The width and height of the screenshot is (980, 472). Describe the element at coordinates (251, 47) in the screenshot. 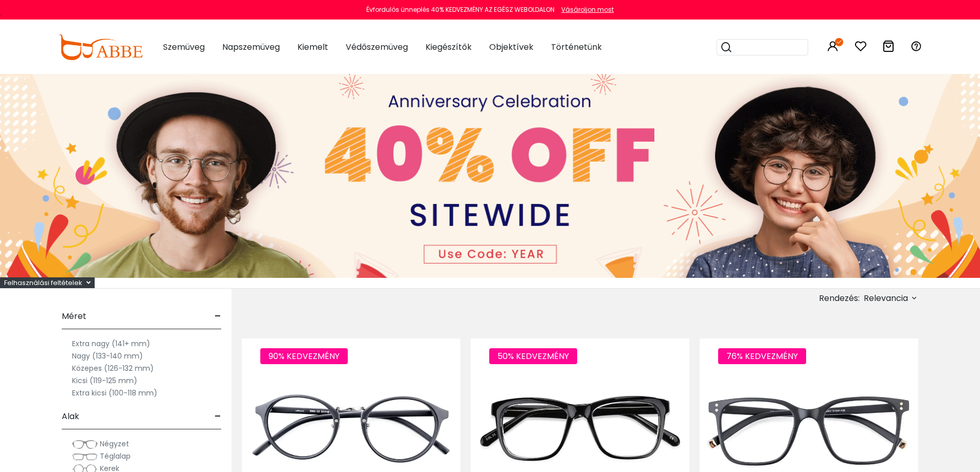

I see `font: Napszemüveg` at that location.